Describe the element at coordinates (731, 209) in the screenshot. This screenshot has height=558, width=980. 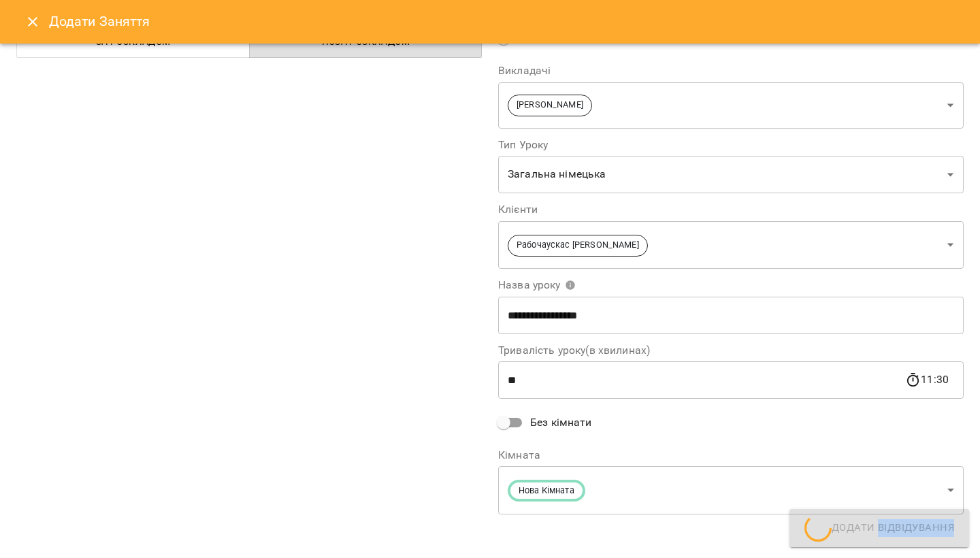
I see `label: Клієнти` at that location.